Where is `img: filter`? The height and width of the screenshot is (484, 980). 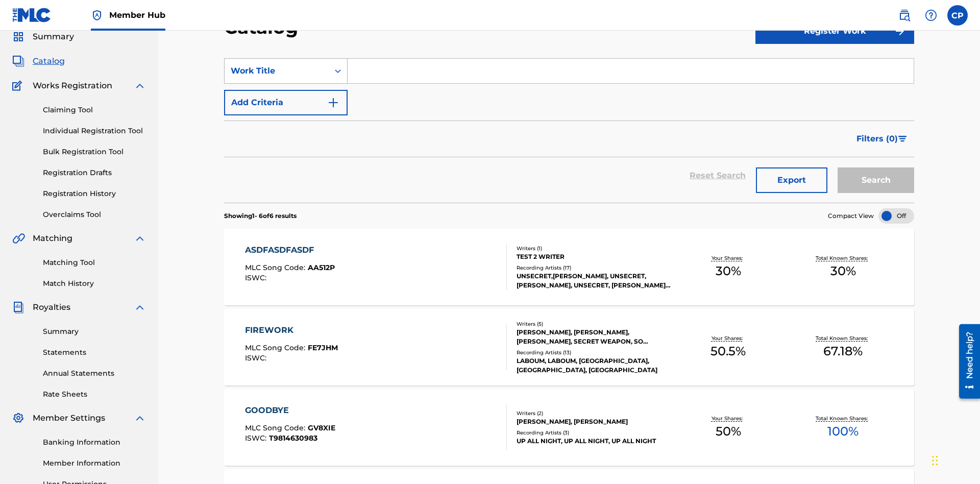
img: filter is located at coordinates (902, 139).